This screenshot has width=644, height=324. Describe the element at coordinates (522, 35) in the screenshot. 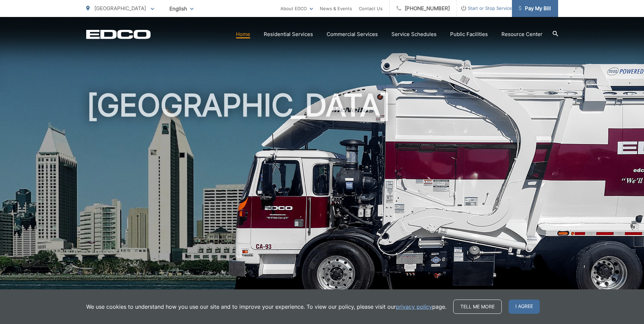

I see `a: Resource Center` at that location.